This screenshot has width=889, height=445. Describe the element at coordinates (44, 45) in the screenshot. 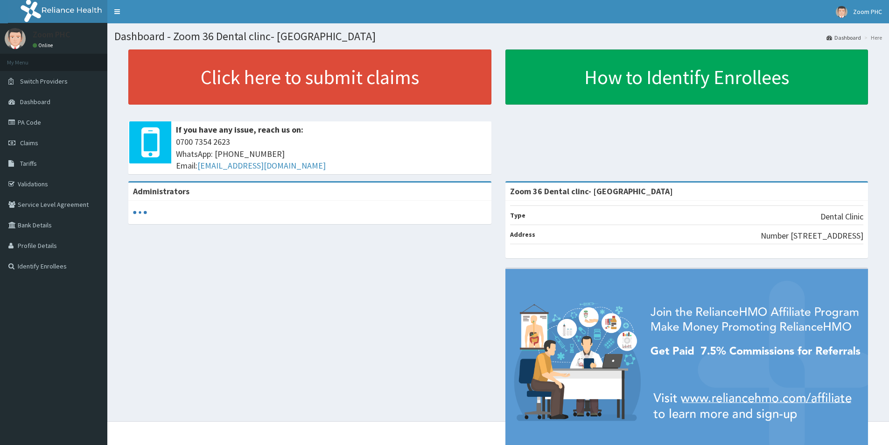

I see `a: Online` at that location.